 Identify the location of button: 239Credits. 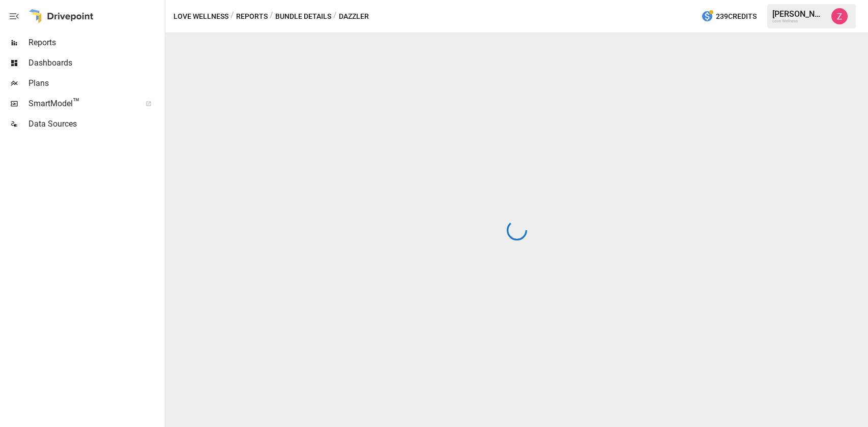
(729, 17).